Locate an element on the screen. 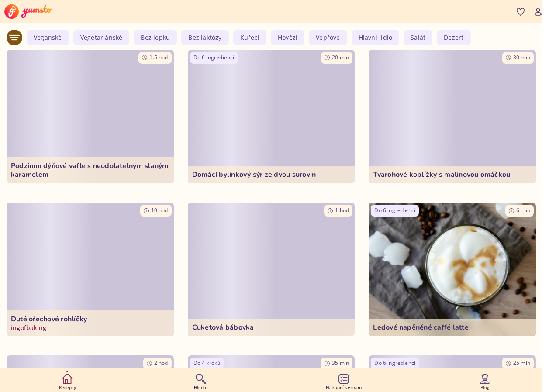  yumsto-tag: Vegetariánské is located at coordinates (101, 38).